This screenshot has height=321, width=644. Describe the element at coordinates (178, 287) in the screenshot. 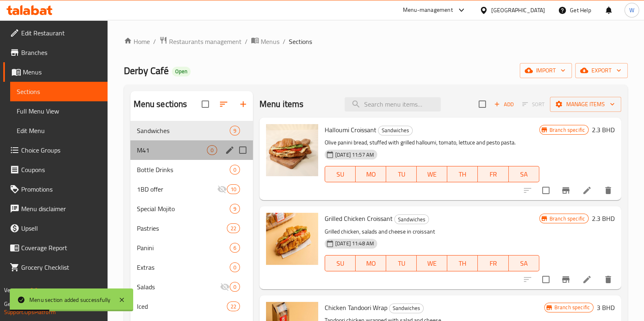

I see `span: Salads` at that location.